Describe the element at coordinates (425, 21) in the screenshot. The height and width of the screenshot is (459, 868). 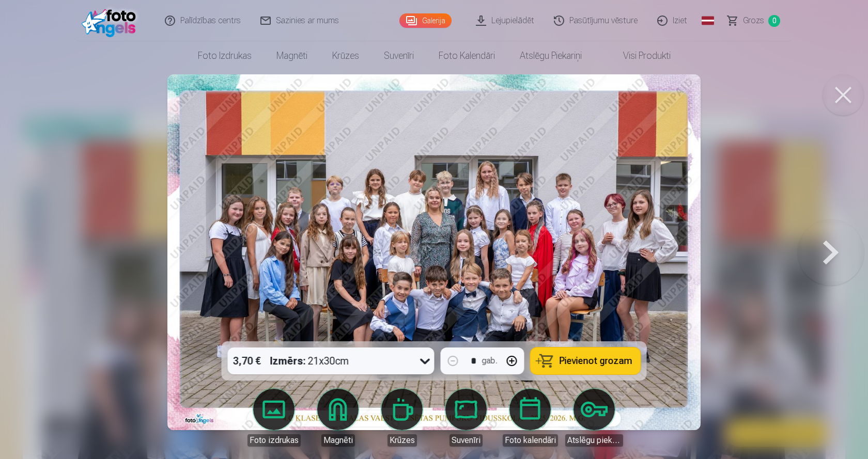
I see `a: Galerija` at that location.